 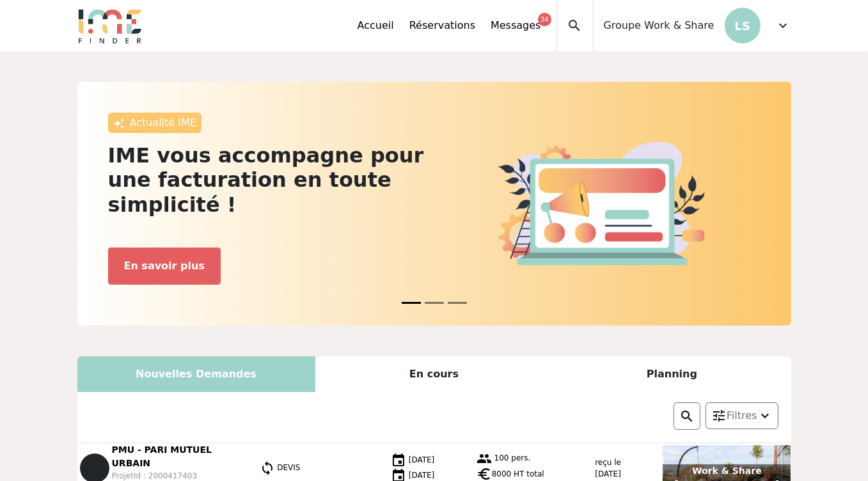 What do you see at coordinates (513, 459) in the screenshot?
I see `span: 100 pers.` at bounding box center [513, 459].